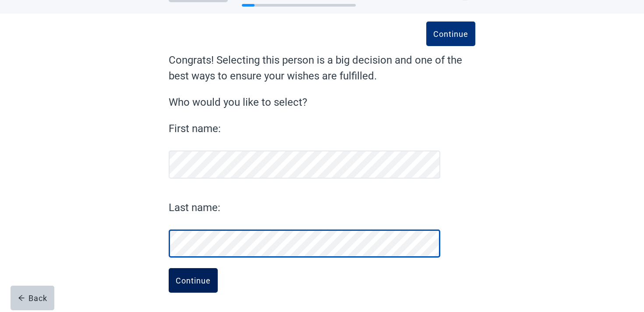  What do you see at coordinates (305, 208) in the screenshot?
I see `label: Last name:` at bounding box center [305, 208].